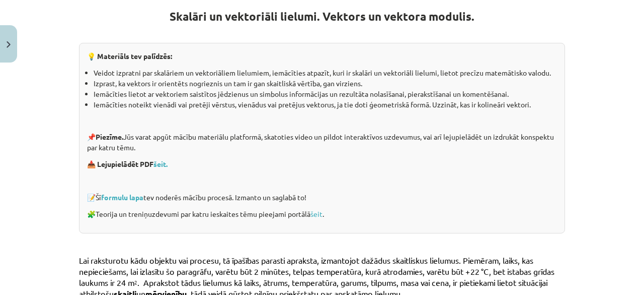 Image resolution: width=644 pixels, height=295 pixels. I want to click on li: Izprast, ka vektors ir orientēts nogrieznis un tam ir gan skaitliskā vērtība, gan virziens., so click(325, 83).